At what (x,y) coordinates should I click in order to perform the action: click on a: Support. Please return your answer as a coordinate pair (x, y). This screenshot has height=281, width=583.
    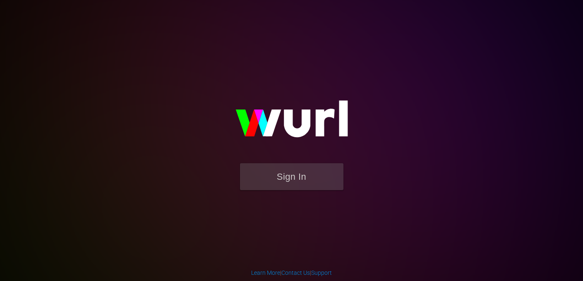
    Looking at the image, I should click on (321, 273).